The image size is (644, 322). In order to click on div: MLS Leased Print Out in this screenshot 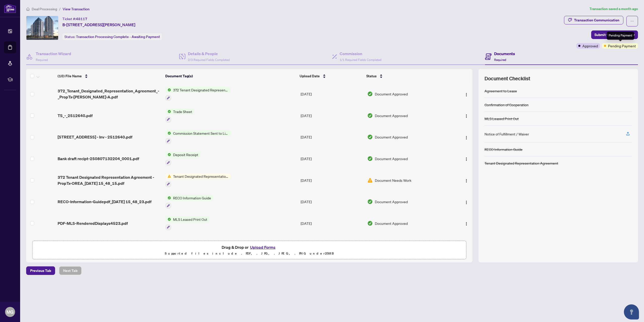, I will do `click(501, 119)`.